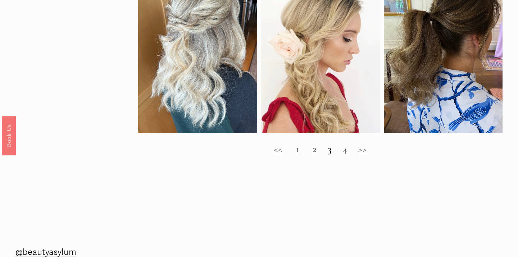 Image resolution: width=518 pixels, height=257 pixels. I want to click on a: 1, so click(298, 149).